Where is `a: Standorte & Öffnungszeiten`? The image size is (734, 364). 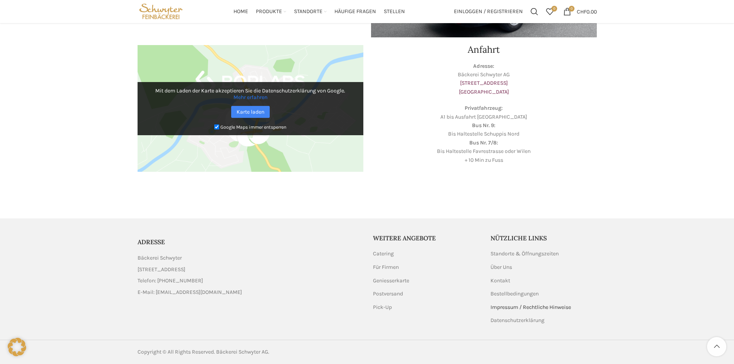
a: Standorte & Öffnungszeiten is located at coordinates (525, 254).